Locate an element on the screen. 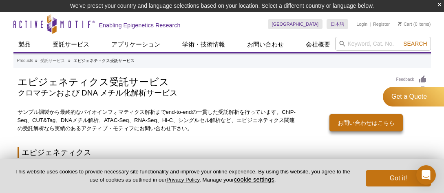 Image resolution: width=444 pixels, height=193 pixels. h2: エピジェネティクス is located at coordinates (222, 152).